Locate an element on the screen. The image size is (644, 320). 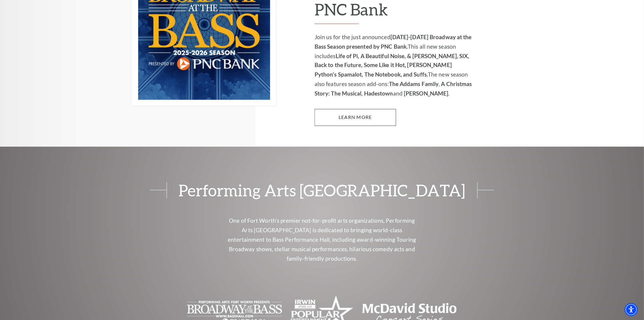
strong: A Christmas Story: The Musical is located at coordinates (393, 89).